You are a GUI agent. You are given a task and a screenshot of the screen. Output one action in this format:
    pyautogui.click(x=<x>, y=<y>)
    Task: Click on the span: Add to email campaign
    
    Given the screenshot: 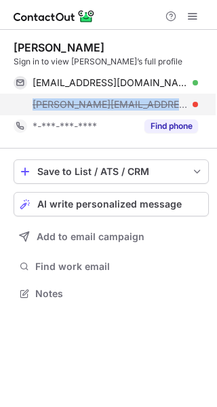 What is the action you would take?
    pyautogui.click(x=90, y=237)
    